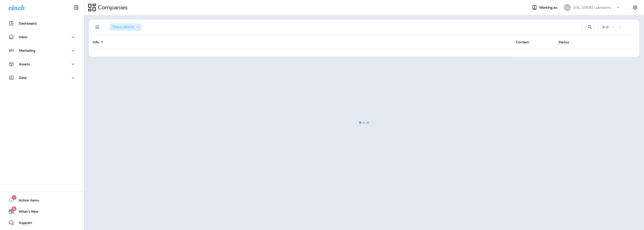 The image size is (644, 230). What do you see at coordinates (42, 64) in the screenshot?
I see `button: Assets` at bounding box center [42, 64].